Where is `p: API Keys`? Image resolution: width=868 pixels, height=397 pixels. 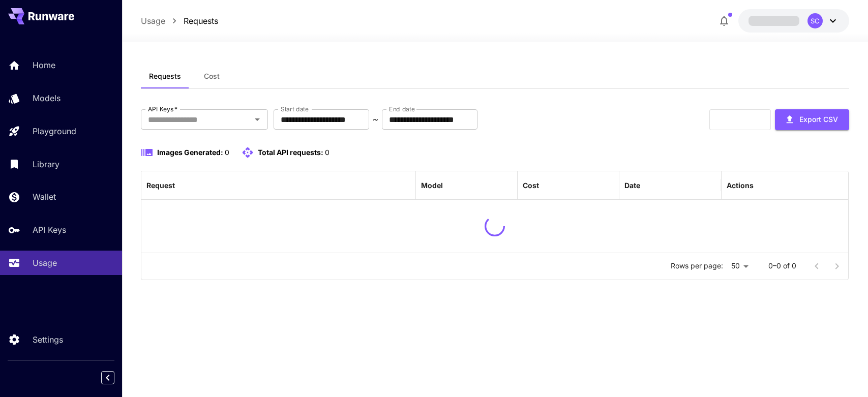
p: API Keys is located at coordinates (50, 229).